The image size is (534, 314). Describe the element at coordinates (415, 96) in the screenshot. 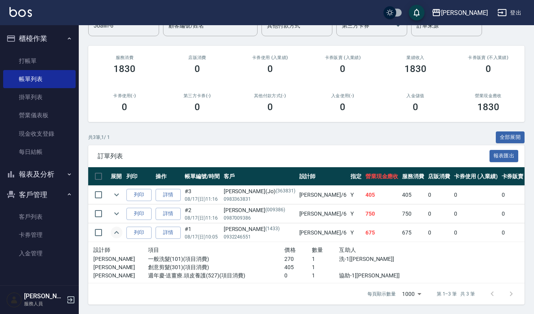

I see `h2: 入金儲值` at that location.